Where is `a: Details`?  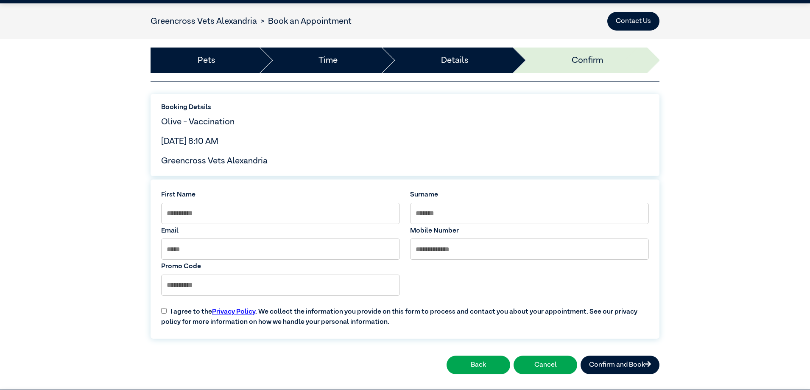
a: Details is located at coordinates (455, 60).